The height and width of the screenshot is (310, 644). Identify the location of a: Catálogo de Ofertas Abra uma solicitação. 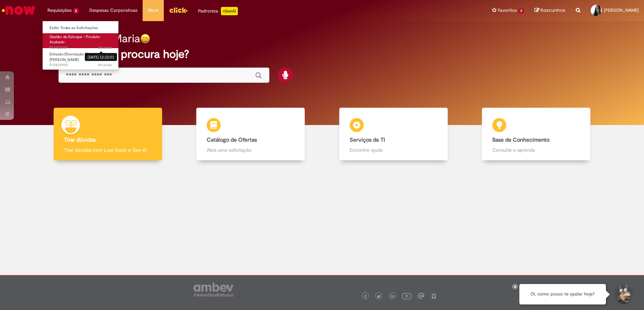
(251, 134).